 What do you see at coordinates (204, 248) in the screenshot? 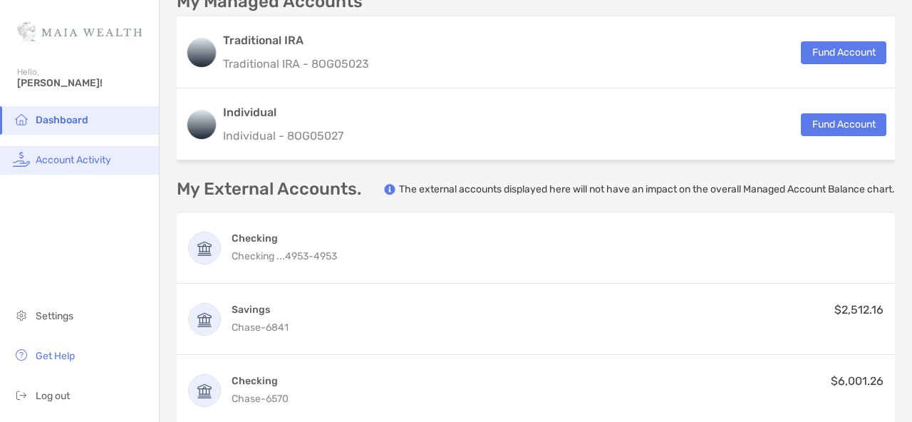
I see `img: Checking ...4953` at bounding box center [204, 248].